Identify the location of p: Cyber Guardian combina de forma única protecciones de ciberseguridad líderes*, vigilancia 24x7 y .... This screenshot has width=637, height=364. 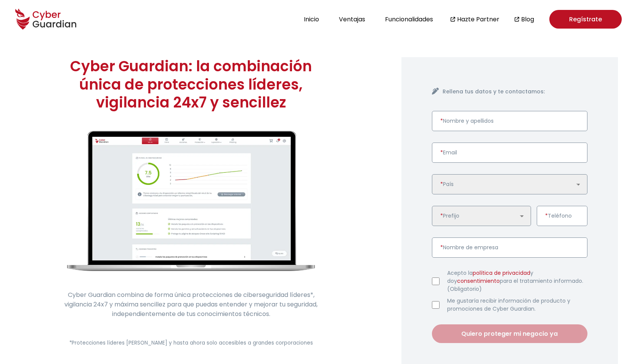
(191, 304).